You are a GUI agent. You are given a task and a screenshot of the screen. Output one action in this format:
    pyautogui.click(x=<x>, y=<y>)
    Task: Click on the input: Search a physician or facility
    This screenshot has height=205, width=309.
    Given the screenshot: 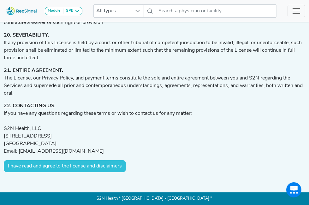 What is the action you would take?
    pyautogui.click(x=216, y=11)
    